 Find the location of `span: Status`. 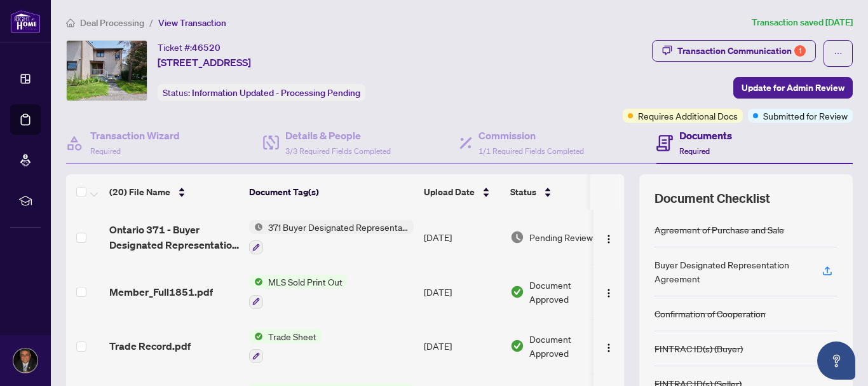

span: Status is located at coordinates (523, 192).